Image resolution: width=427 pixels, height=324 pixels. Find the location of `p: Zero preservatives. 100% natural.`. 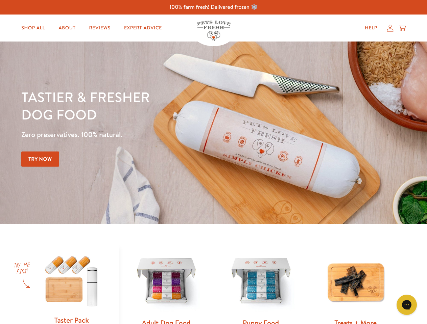

p: Zero preservatives. 100% natural. is located at coordinates (149, 135).